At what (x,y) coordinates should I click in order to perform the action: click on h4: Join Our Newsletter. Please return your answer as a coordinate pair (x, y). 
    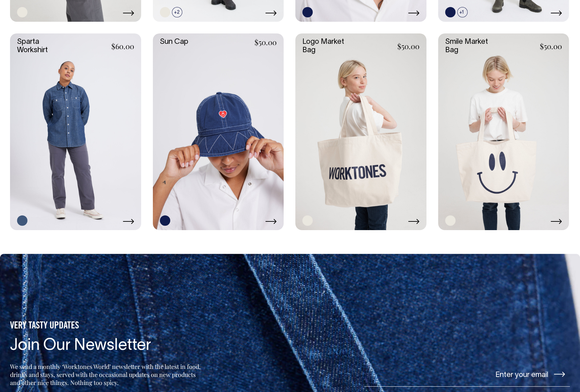
    Looking at the image, I should click on (107, 346).